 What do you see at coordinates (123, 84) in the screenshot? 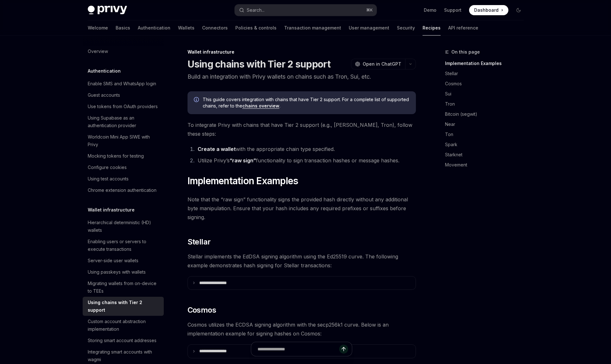
I see `a: Enable SMS and WhatsApp login` at bounding box center [123, 84].